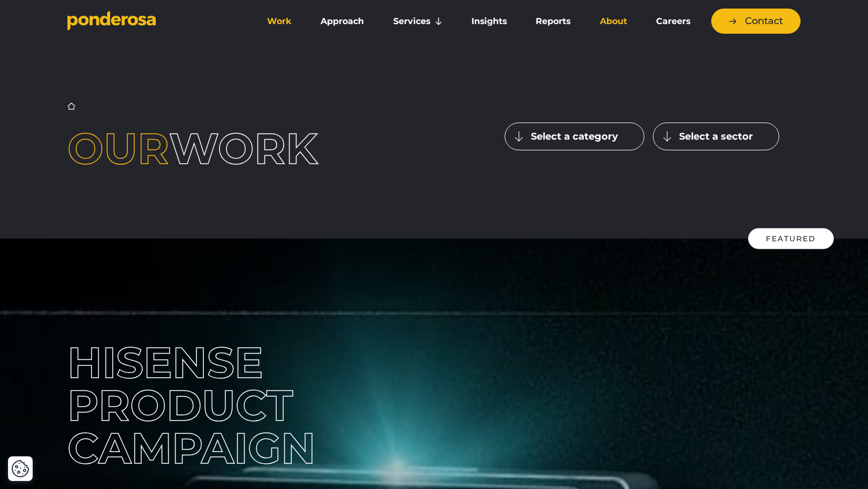 Image resolution: width=868 pixels, height=489 pixels. I want to click on button: Select a sector, so click(716, 136).